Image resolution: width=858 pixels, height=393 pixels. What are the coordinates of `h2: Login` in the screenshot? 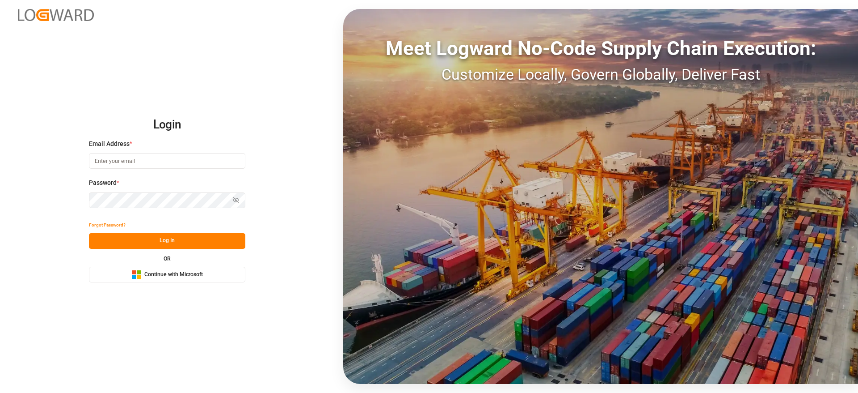 It's located at (167, 125).